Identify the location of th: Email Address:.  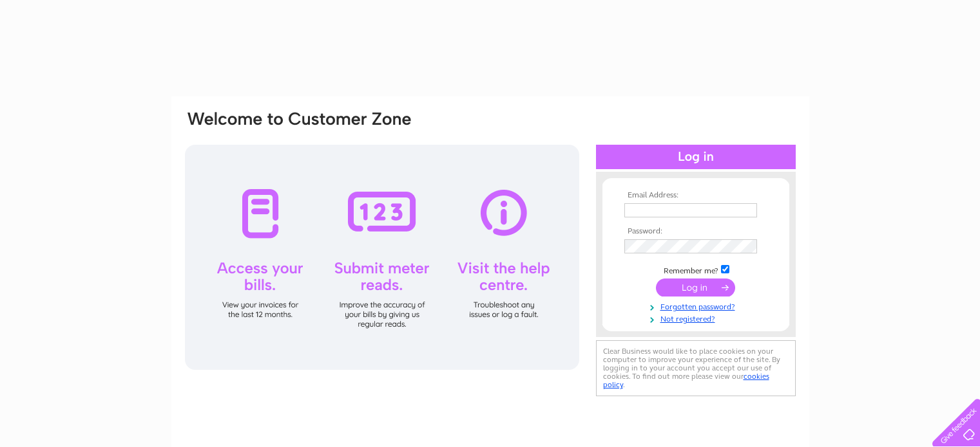
(695, 195).